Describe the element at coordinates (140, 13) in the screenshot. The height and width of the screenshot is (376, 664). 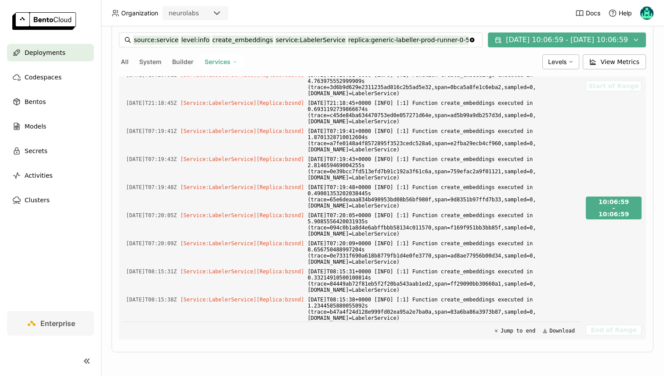
I see `span: Organization` at that location.